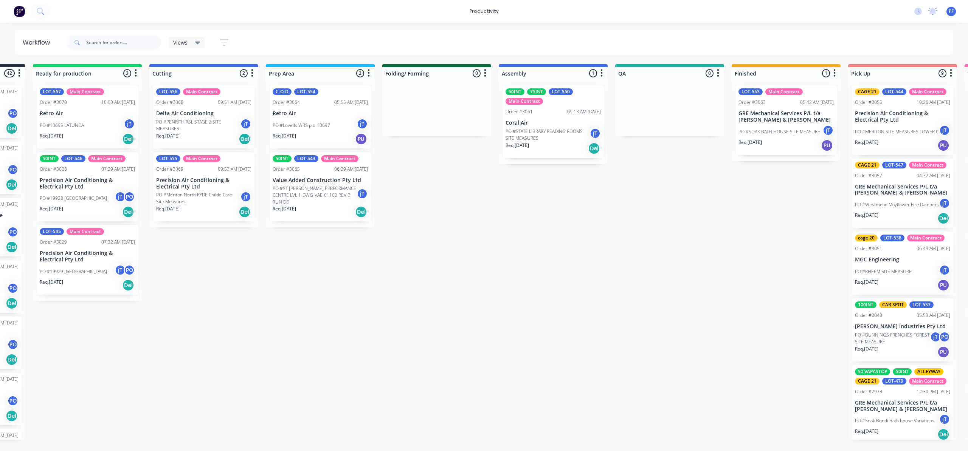 The image size is (968, 451). What do you see at coordinates (894, 421) in the screenshot?
I see `p: PO #Soak Bondi Bath house Variations` at bounding box center [894, 421].